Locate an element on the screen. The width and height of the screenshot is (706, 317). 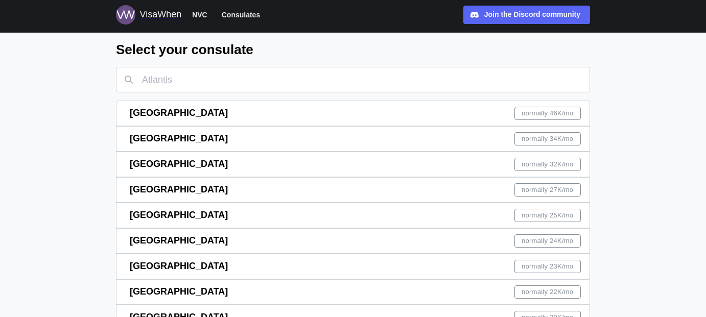
div: VisaWhen is located at coordinates (160, 15).